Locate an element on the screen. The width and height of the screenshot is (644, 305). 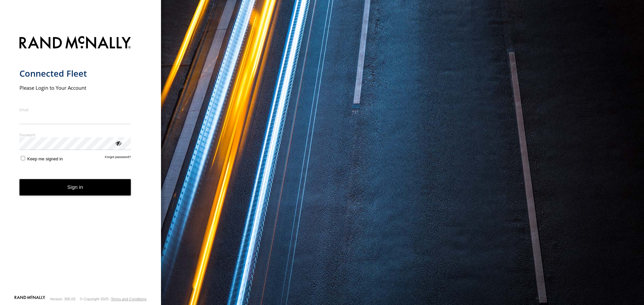
a: Terms and Conditions is located at coordinates (129, 299).